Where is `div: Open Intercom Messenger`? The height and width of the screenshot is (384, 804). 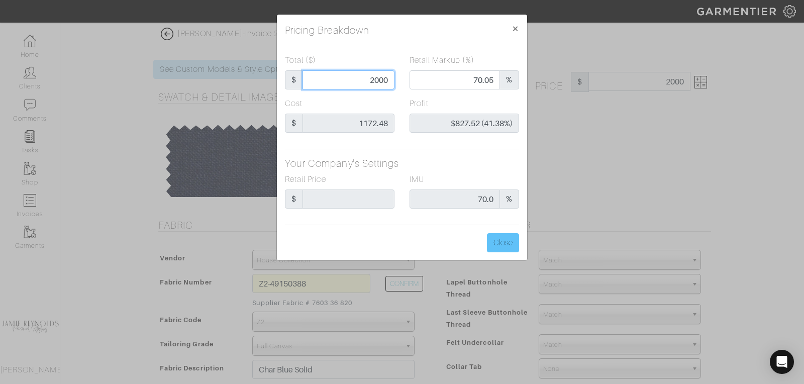
div: Open Intercom Messenger is located at coordinates (782, 362).